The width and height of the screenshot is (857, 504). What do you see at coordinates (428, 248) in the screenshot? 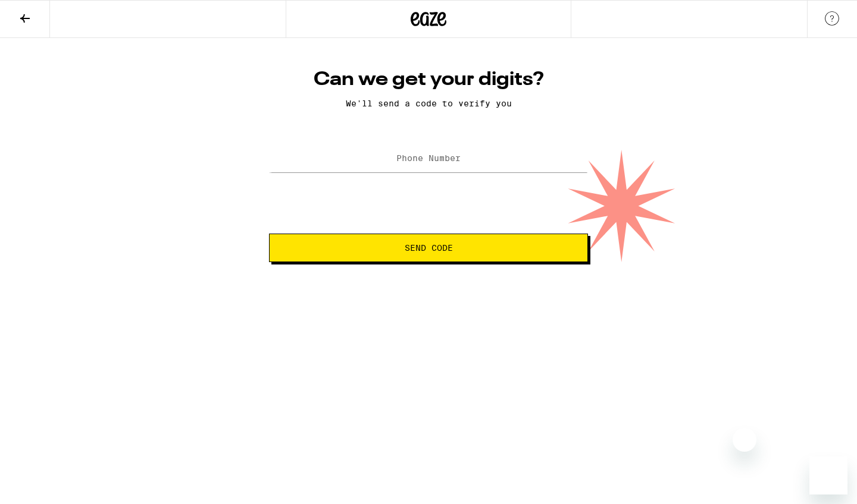
I see `span: Send Code` at bounding box center [428, 248].